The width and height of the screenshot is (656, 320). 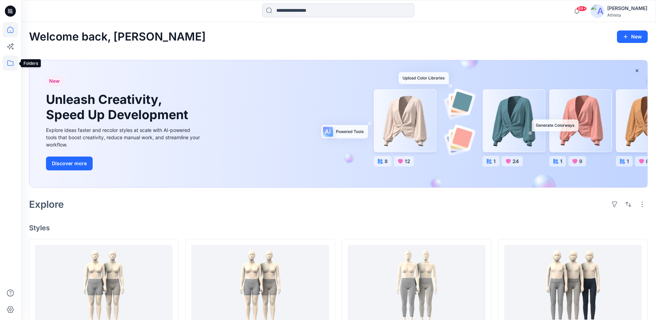 What do you see at coordinates (46, 204) in the screenshot?
I see `h2: Explore` at bounding box center [46, 204].